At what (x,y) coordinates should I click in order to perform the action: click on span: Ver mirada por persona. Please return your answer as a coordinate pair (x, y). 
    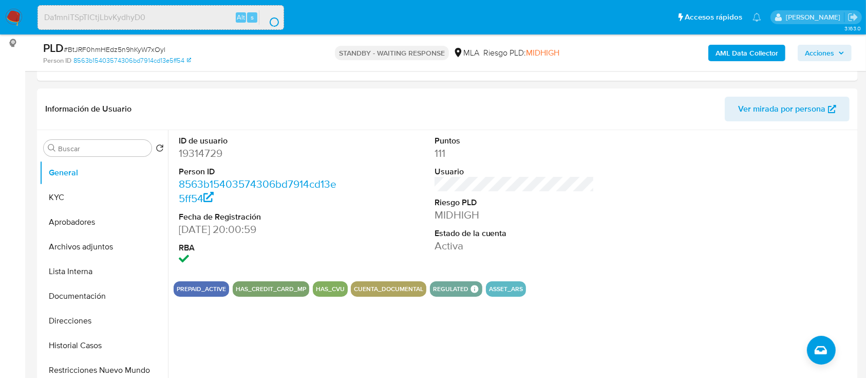
    Looking at the image, I should click on (782, 109).